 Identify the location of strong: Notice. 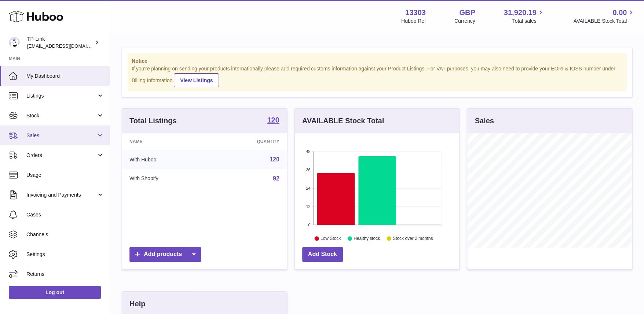
(377, 61).